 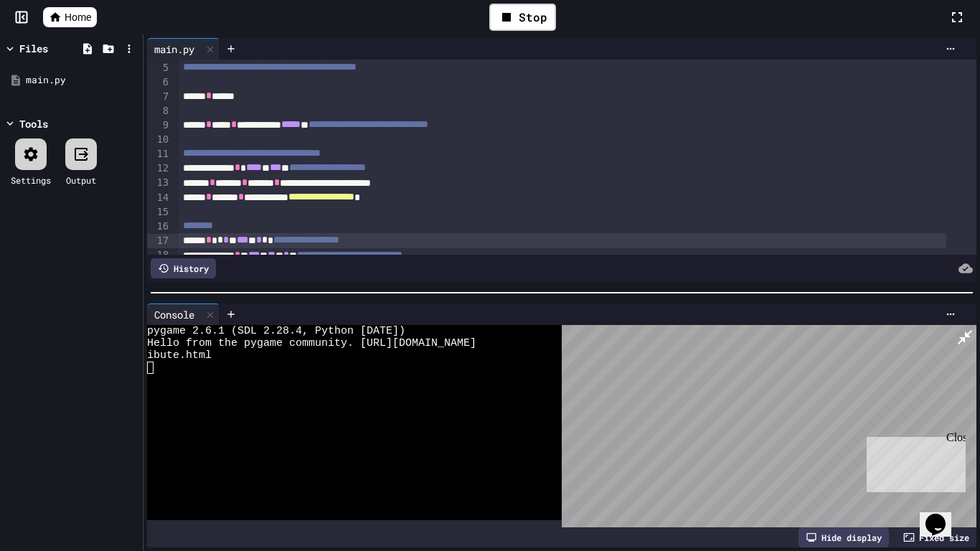 What do you see at coordinates (936, 537) in the screenshot?
I see `div: Fixed size` at bounding box center [936, 537].